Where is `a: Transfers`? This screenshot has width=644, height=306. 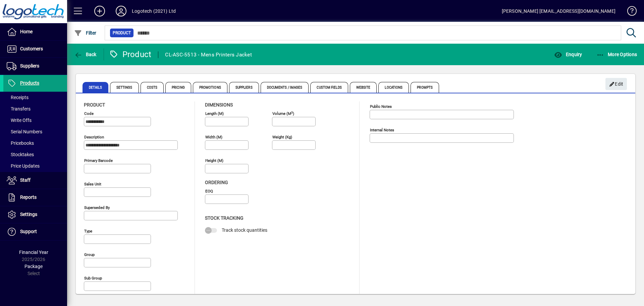 a: Transfers is located at coordinates (35, 109).